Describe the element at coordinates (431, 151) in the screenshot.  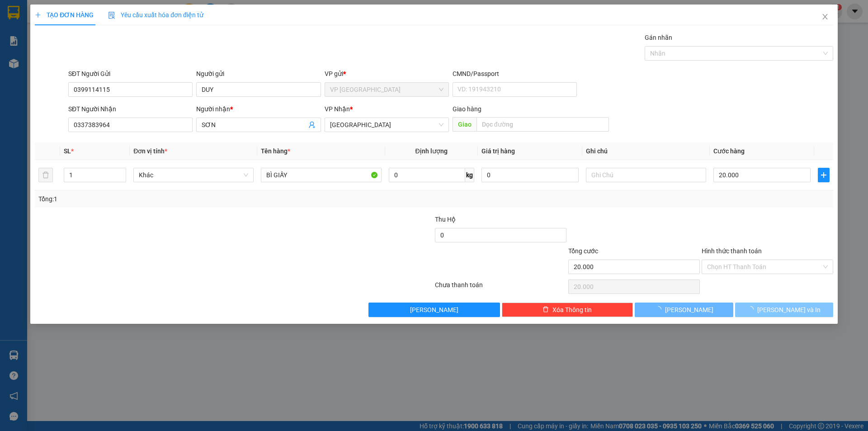
I see `span: Định lượng` at that location.